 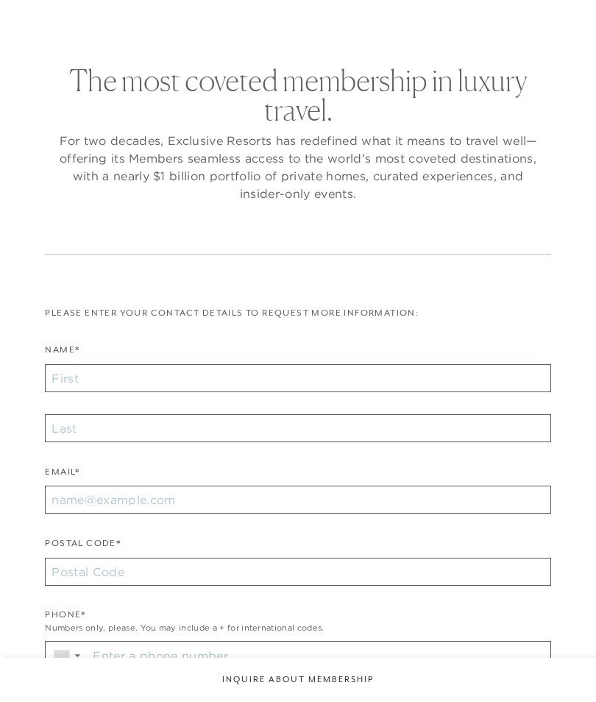 What do you see at coordinates (66, 656) in the screenshot?
I see `div: Country Code Selector` at bounding box center [66, 656].